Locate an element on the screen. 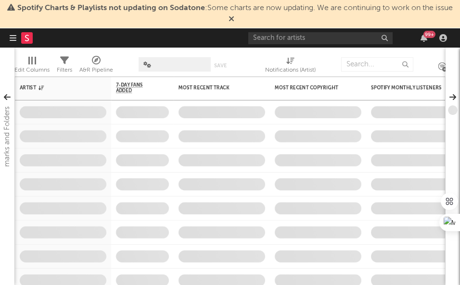  span: Spotify Charts & Playlists not updating on Sodatone is located at coordinates (111, 8).